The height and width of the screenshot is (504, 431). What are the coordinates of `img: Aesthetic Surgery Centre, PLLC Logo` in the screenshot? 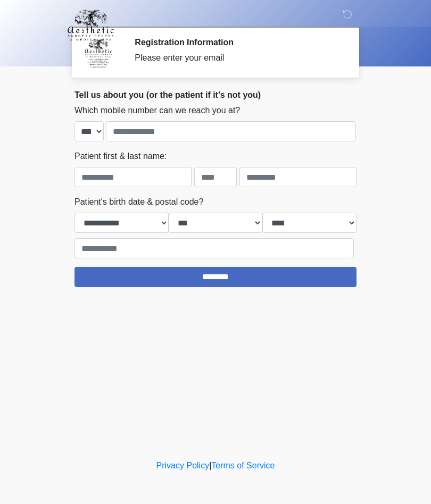 It's located at (90, 25).